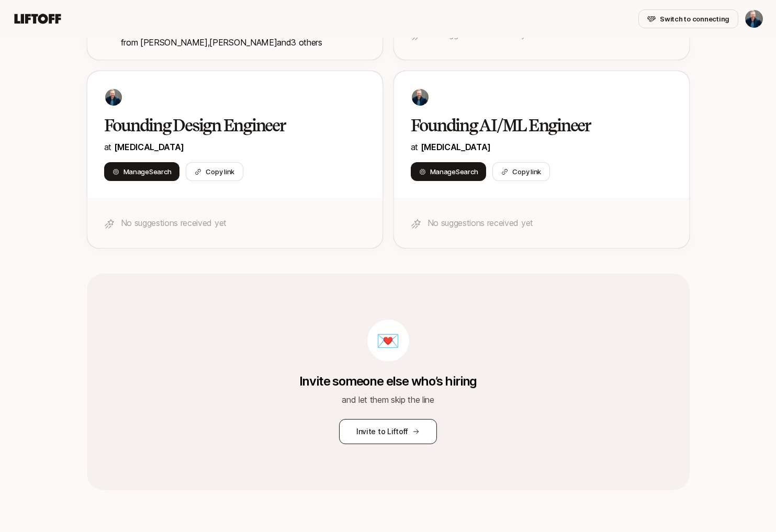 This screenshot has height=532, width=776. Describe the element at coordinates (694, 19) in the screenshot. I see `span: Switch to connecting` at that location.